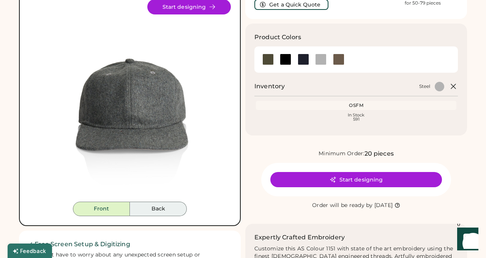 Image resolution: width=486 pixels, height=258 pixels. Describe the element at coordinates (278, 37) in the screenshot. I see `h3: Product Colors` at that location.